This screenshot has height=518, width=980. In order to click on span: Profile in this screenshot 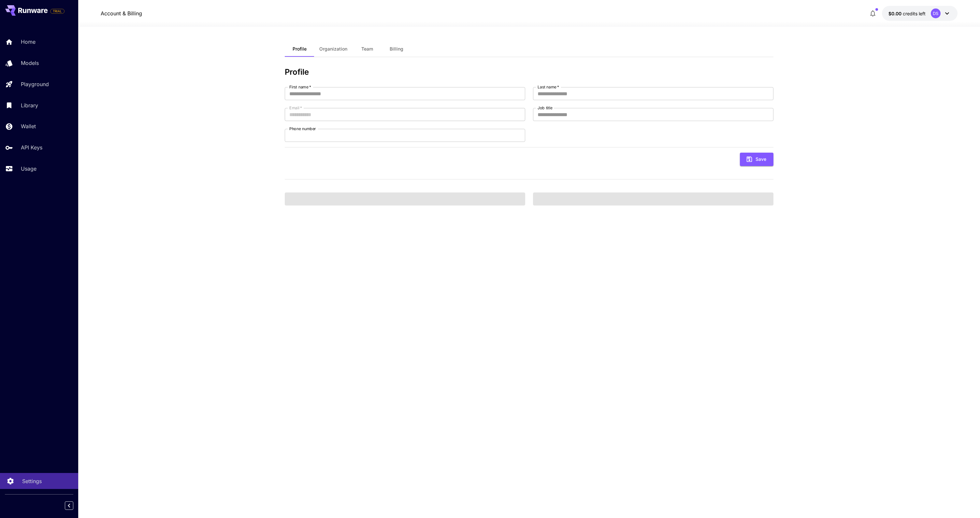, I will do `click(300, 49)`.